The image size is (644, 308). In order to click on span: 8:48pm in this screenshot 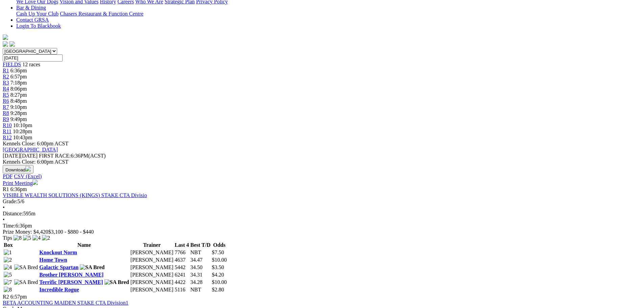, I will do `click(18, 101)`.